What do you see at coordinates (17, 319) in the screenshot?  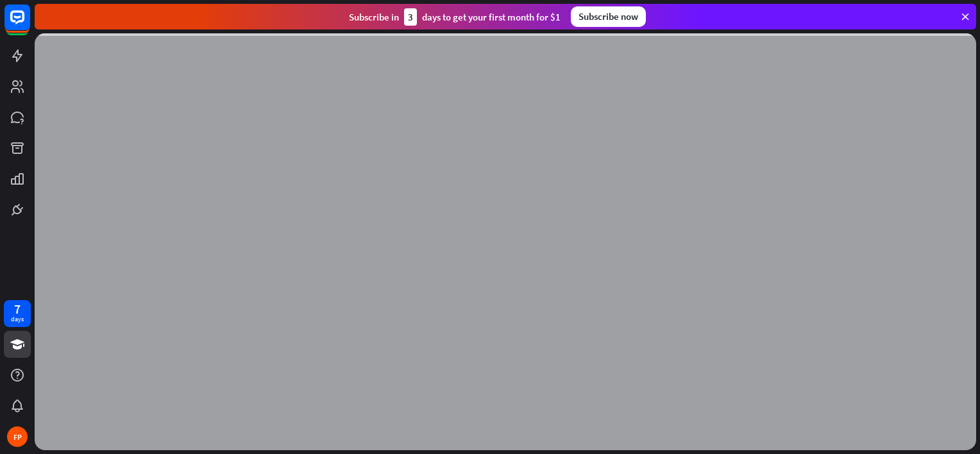 I see `div: days` at bounding box center [17, 319].